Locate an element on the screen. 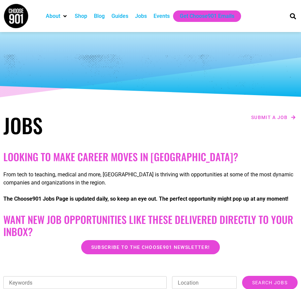  a: Shop is located at coordinates (81, 16).